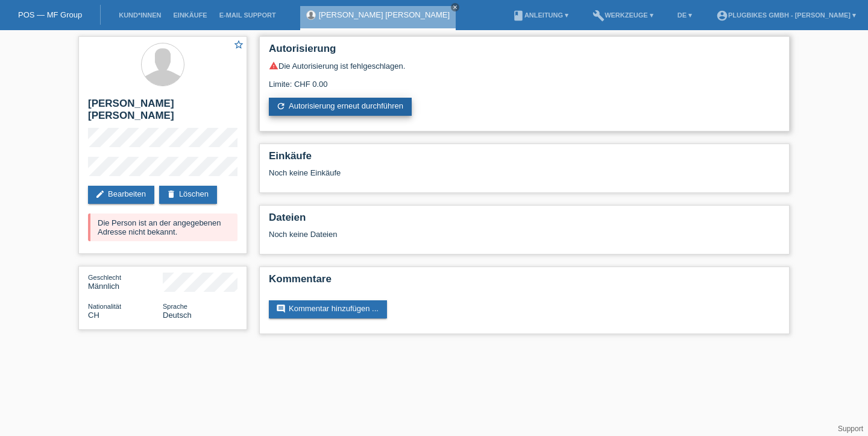  I want to click on i: star_border, so click(239, 44).